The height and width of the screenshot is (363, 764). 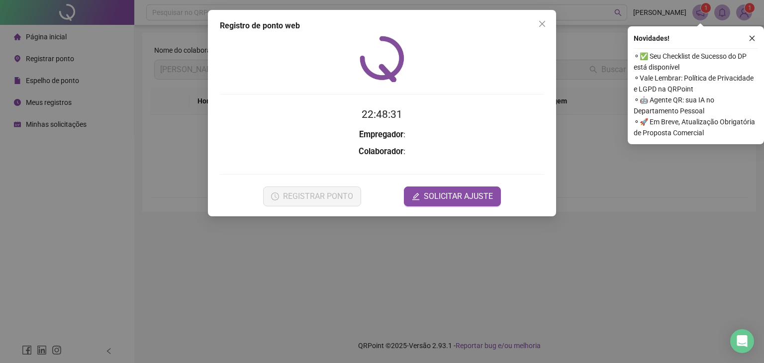 I want to click on button: REGISTRAR PONTO, so click(x=312, y=197).